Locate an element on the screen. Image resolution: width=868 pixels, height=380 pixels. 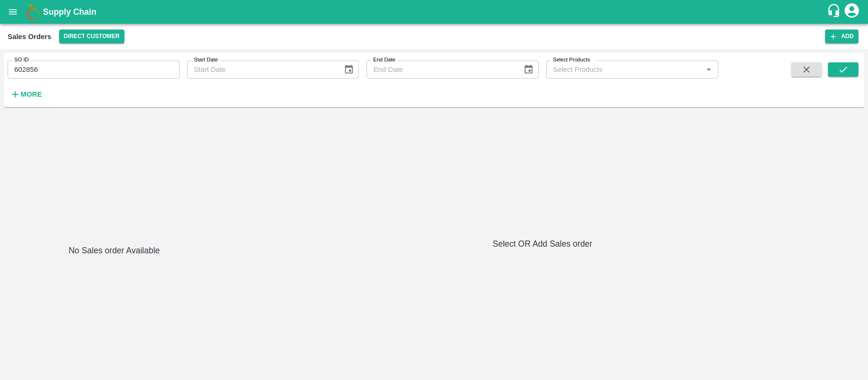
button: Select DC is located at coordinates (91, 37).